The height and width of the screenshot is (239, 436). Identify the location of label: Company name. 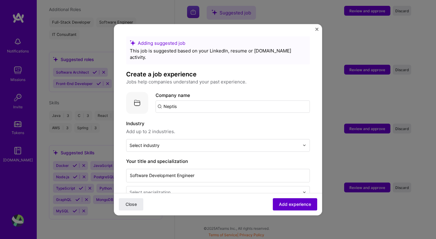
(173, 95).